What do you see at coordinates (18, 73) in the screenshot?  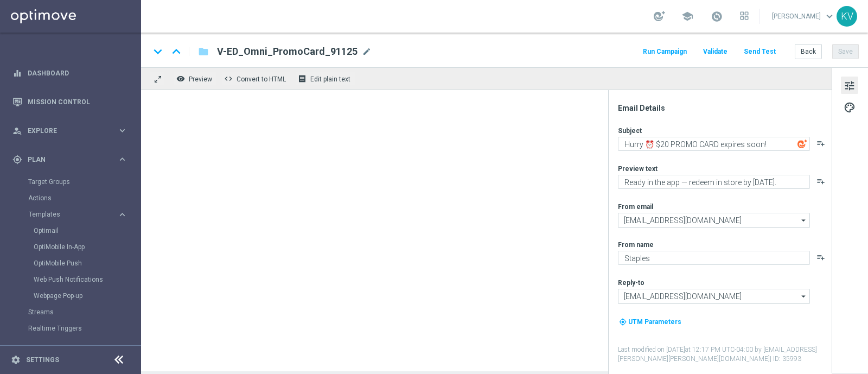 I see `i: equalizer` at bounding box center [18, 73].